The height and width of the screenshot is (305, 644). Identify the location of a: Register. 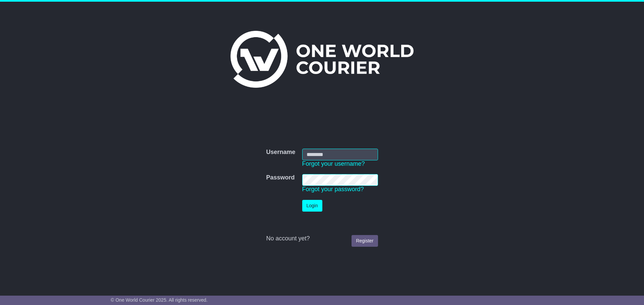
(365, 241).